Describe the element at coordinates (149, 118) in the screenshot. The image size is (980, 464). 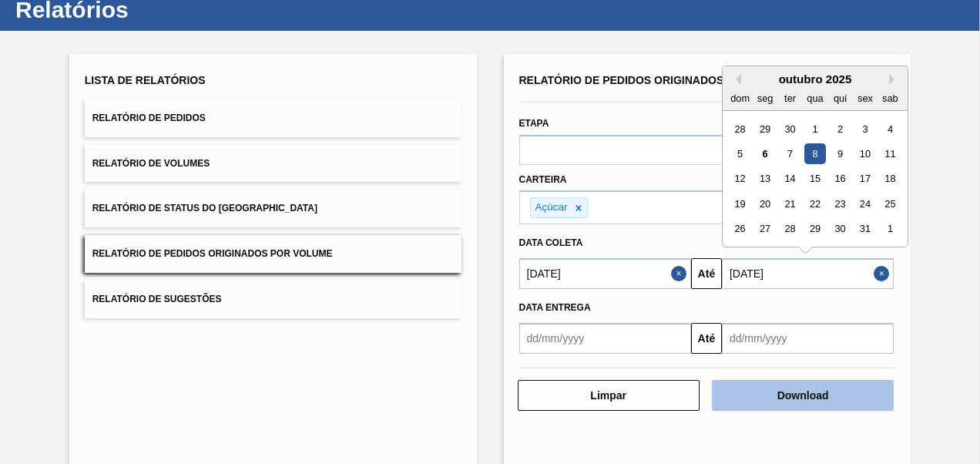
I see `span: Relatório de Pedidos` at that location.